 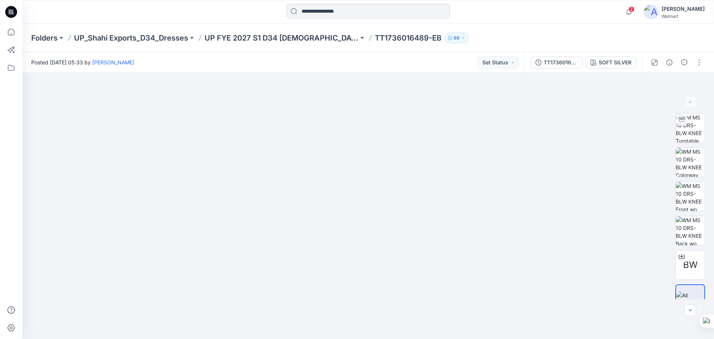 What do you see at coordinates (690, 230) in the screenshot?
I see `img: WM MS 10 DRS-BLW KNEE Back wo Avatar` at bounding box center [690, 230].